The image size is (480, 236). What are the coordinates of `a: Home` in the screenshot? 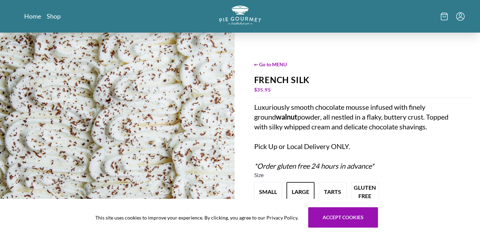 It's located at (33, 16).